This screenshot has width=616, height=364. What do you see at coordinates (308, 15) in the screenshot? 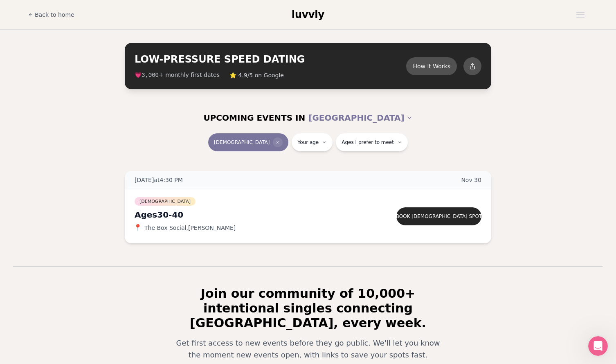
I see `a: luvvly` at bounding box center [308, 15].